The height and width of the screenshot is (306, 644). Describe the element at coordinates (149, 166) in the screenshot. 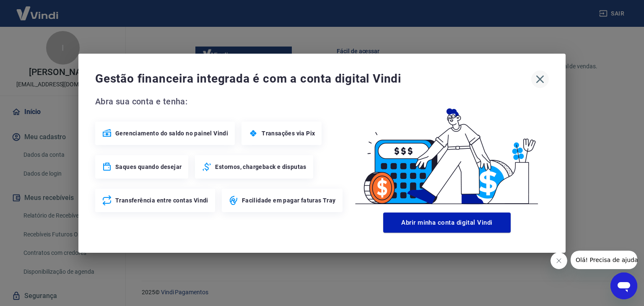

I see `span: Saques quando desejar` at that location.